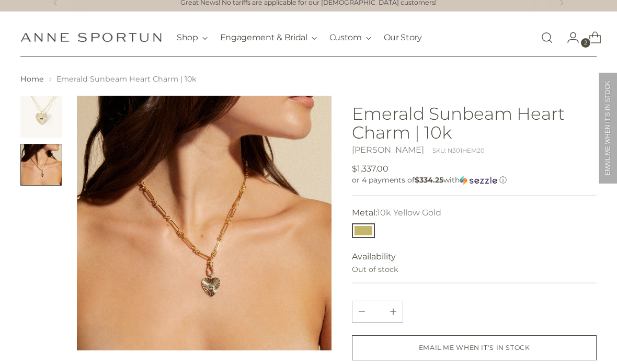 The height and width of the screenshot is (364, 617). Describe the element at coordinates (32, 79) in the screenshot. I see `a: Home` at that location.